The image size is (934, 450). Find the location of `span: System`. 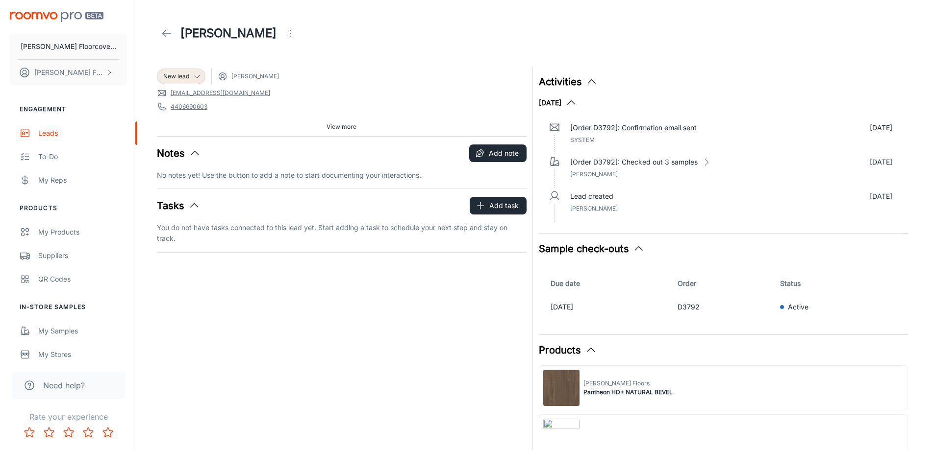

span: System is located at coordinates (582, 140).